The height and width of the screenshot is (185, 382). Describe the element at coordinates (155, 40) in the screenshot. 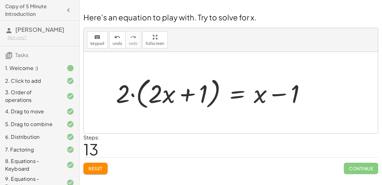

I see `button: fullscreen` at that location.